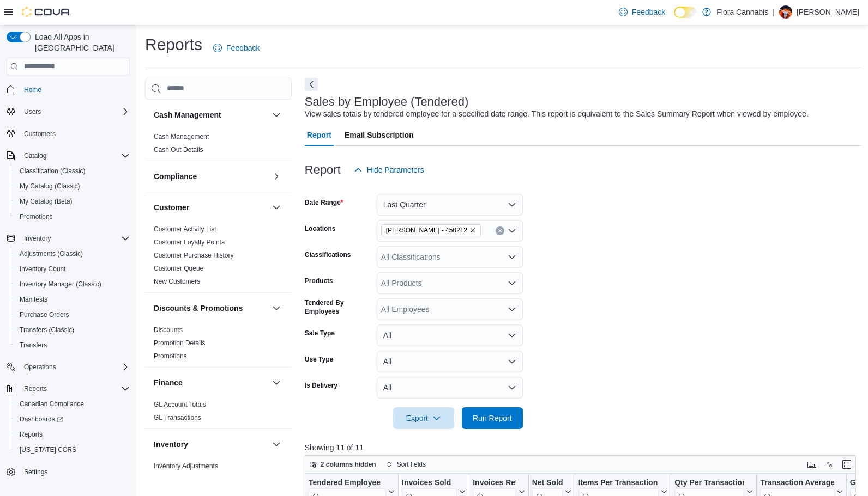  What do you see at coordinates (186, 466) in the screenshot?
I see `span: Inventory Adjustments` at bounding box center [186, 466].